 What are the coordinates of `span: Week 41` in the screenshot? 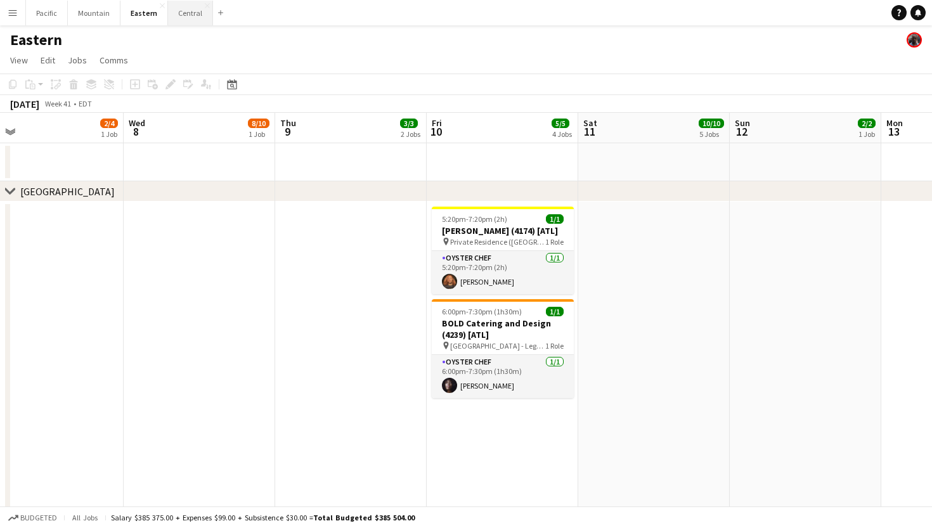 It's located at (58, 103).